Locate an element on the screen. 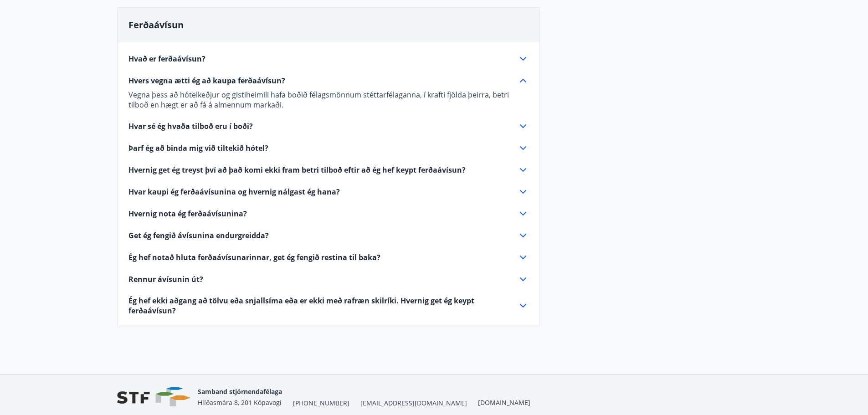 The width and height of the screenshot is (868, 415). span: Rennur ávísunin út? is located at coordinates (166, 279).